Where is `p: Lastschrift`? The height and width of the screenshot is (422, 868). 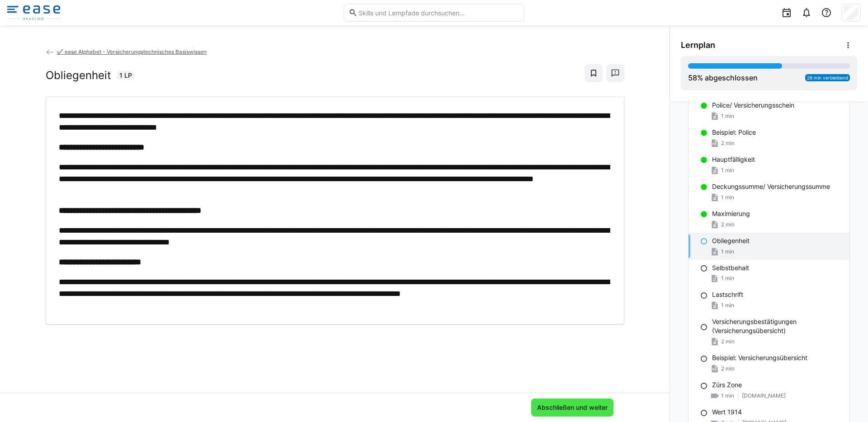
p: Lastschrift is located at coordinates (728, 295).